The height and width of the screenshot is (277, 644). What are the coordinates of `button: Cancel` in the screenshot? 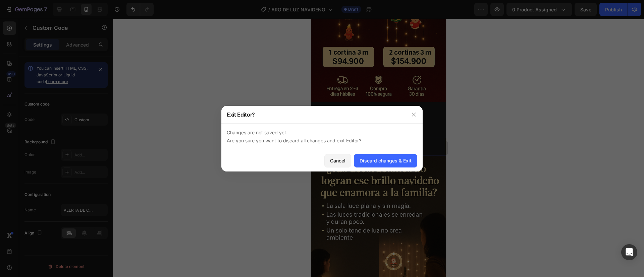 It's located at (338, 161).